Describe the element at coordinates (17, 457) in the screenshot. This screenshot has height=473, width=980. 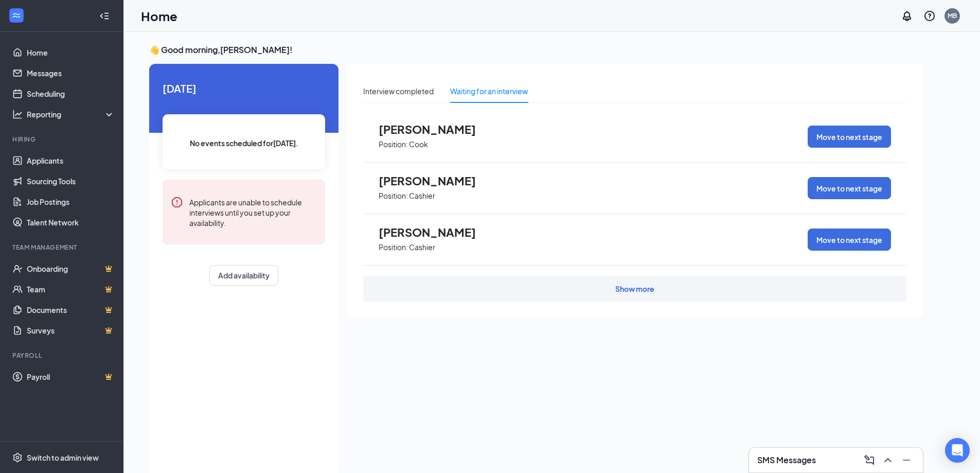
I see `svg: Settings` at that location.